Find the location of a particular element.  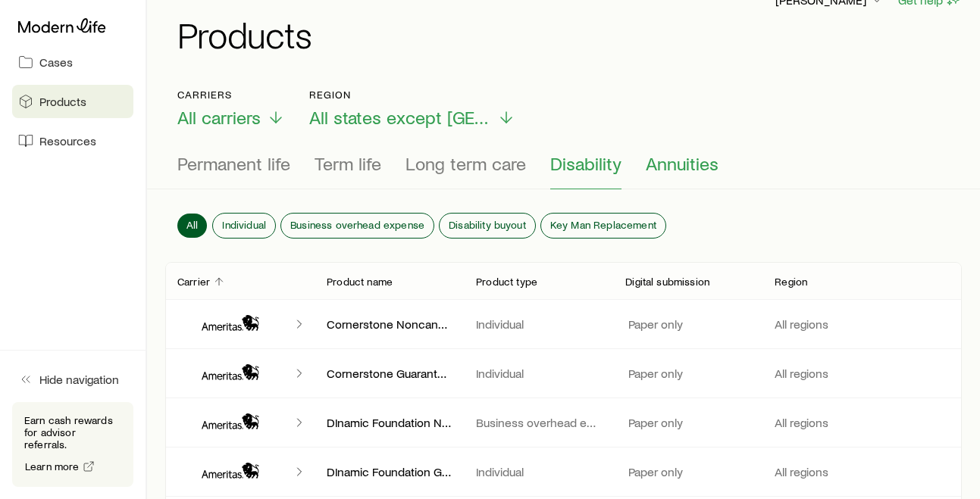

button: Key Man Replacement is located at coordinates (603, 226).